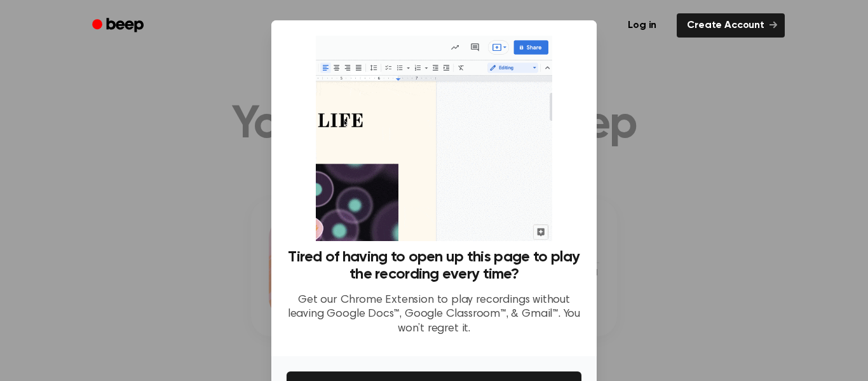 Image resolution: width=868 pixels, height=381 pixels. I want to click on h3: Tired of having to open up this page to play the recording every time?, so click(434, 266).